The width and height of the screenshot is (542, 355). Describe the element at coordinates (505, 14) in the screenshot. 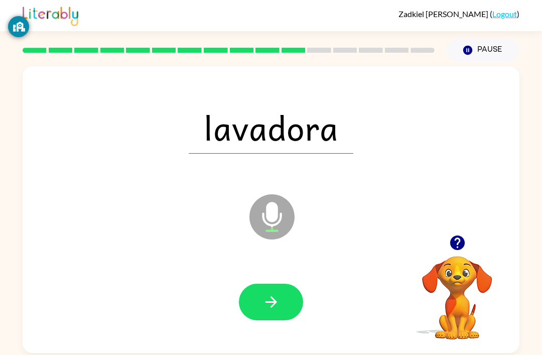

I see `a: Logout` at that location.